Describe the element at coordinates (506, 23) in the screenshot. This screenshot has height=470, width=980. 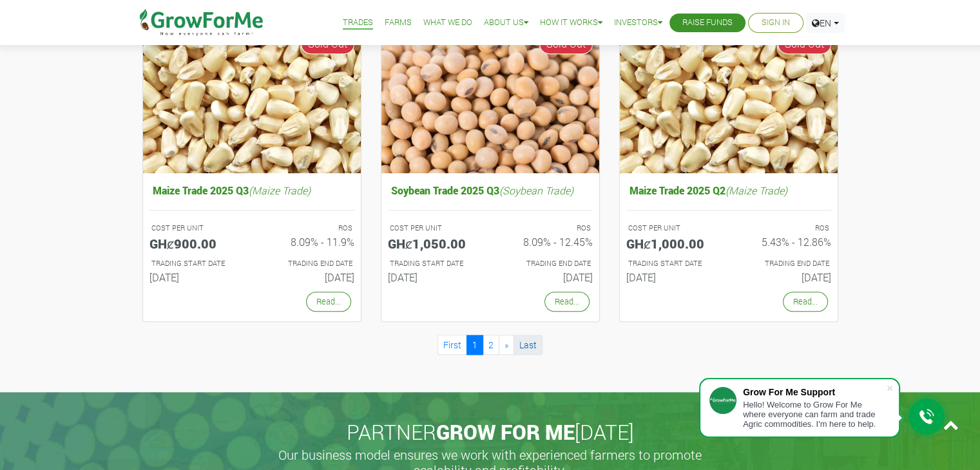
I see `a: About Us` at that location.